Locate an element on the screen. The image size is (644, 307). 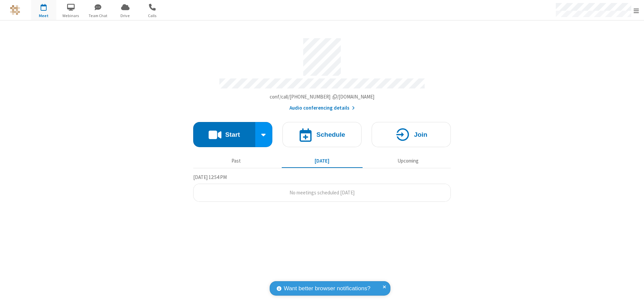
h4: Start is located at coordinates (233, 134).